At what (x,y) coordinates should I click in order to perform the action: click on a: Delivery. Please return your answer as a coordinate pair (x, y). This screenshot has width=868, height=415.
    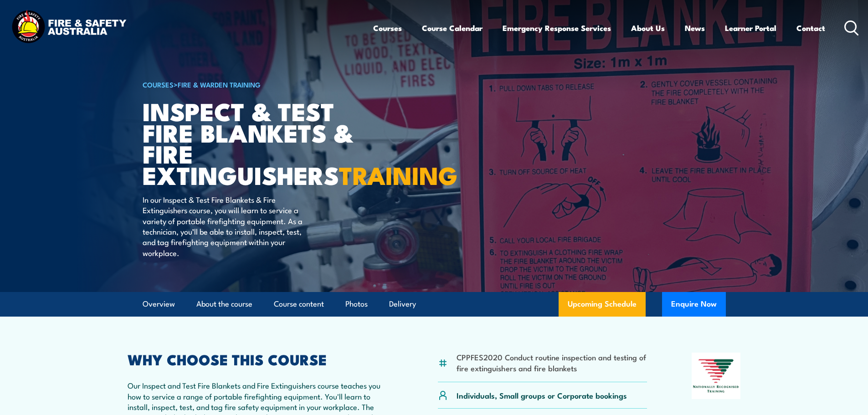
    Looking at the image, I should click on (402, 303).